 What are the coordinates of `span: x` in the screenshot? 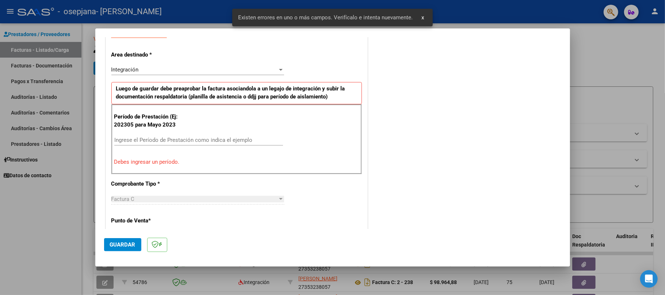 It's located at (422, 18).